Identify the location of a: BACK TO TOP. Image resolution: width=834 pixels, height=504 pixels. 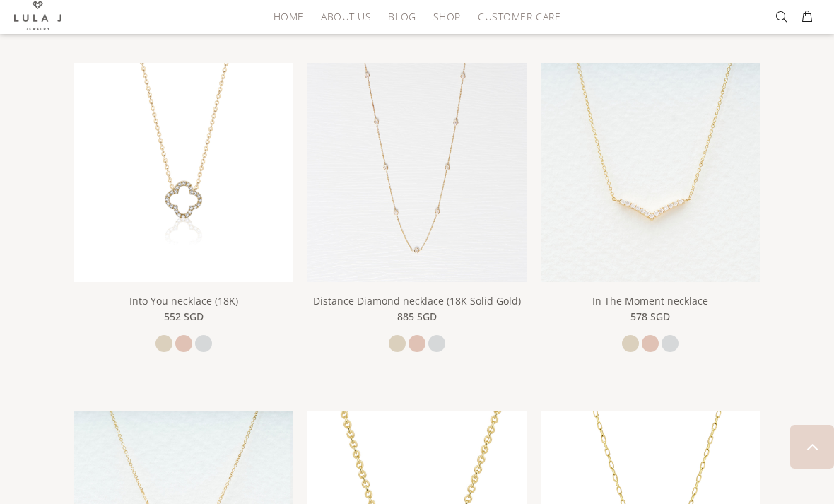
(812, 447).